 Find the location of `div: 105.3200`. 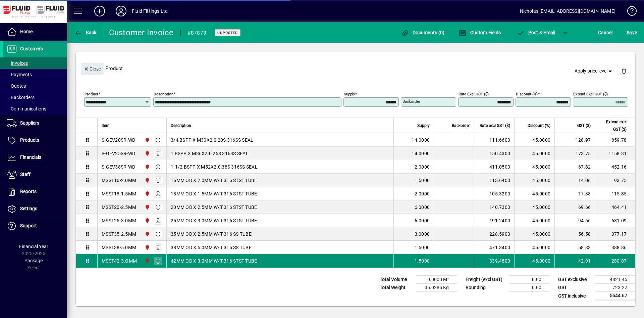

div: 105.3200 is located at coordinates (494, 193).